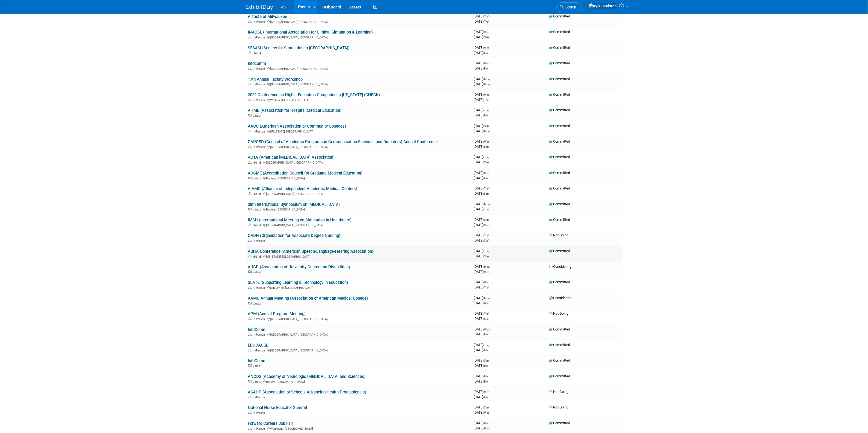 This screenshot has width=868, height=433. What do you see at coordinates (258, 257) in the screenshot?
I see `span: Hybrid` at bounding box center [258, 257].